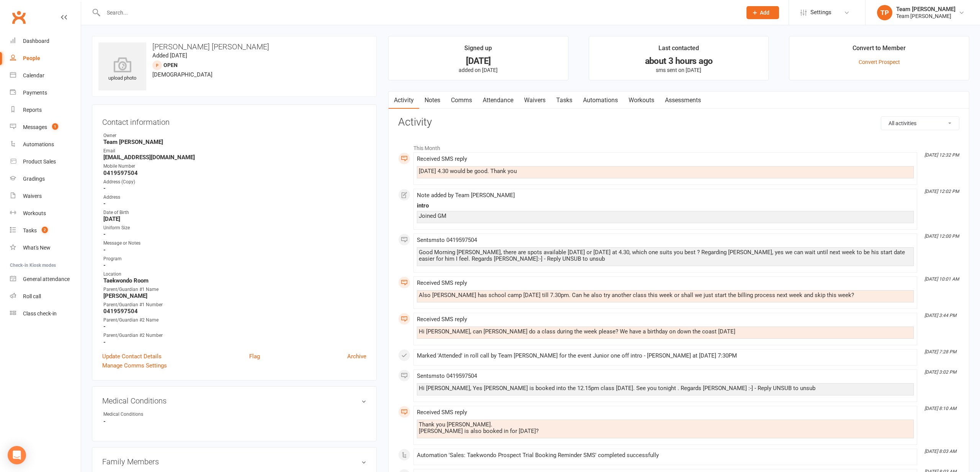 Image resolution: width=980 pixels, height=472 pixels. I want to click on a: People, so click(45, 58).